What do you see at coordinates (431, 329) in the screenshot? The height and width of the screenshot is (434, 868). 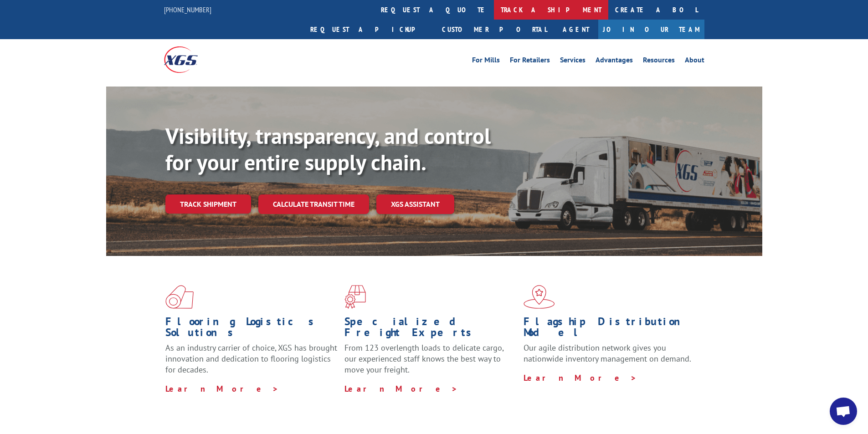 I see `h1: Specialized Freight Experts` at bounding box center [431, 329].